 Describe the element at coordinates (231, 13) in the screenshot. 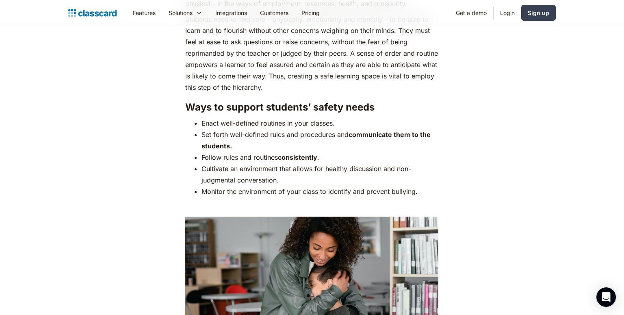

I see `a: Integrations` at that location.